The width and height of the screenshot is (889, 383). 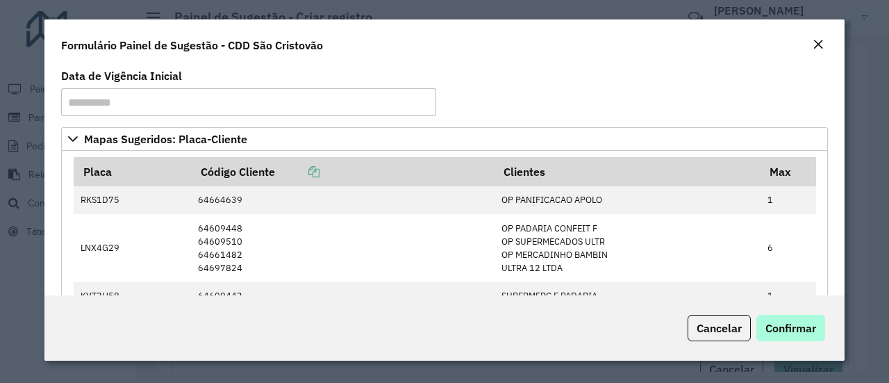 What do you see at coordinates (818, 44) in the screenshot?
I see `em: Fechar` at bounding box center [818, 44].